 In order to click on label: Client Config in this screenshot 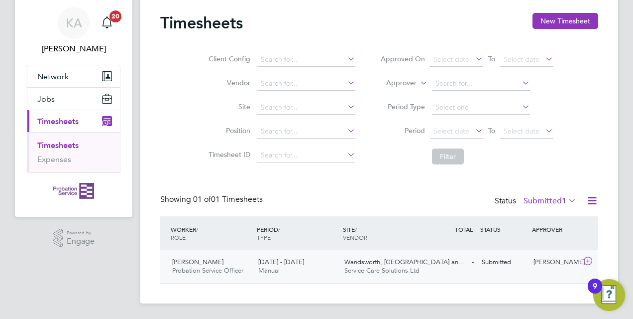, I will do `click(228, 59)`.